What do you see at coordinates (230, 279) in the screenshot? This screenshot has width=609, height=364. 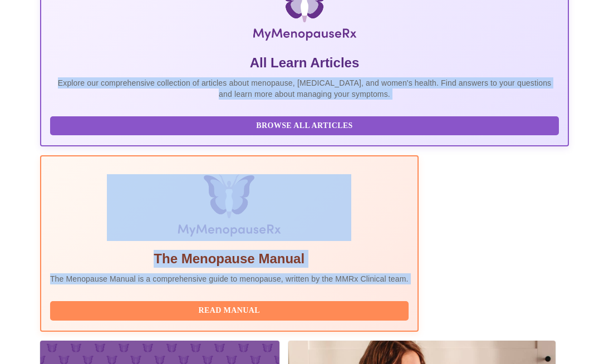 I see `p: The Menopause Manual is a comprehensive guide to menopause, written by the MMRx Clinical team.` at bounding box center [230, 279].